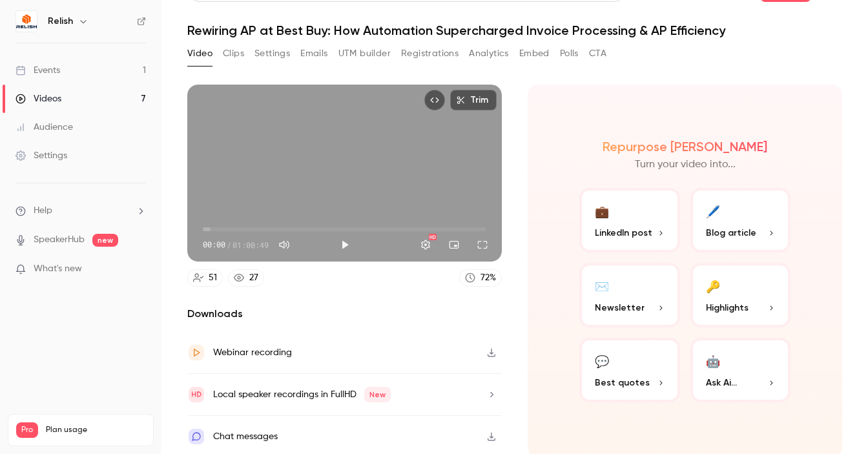 The height and width of the screenshot is (454, 868). I want to click on button: Registrations, so click(429, 54).